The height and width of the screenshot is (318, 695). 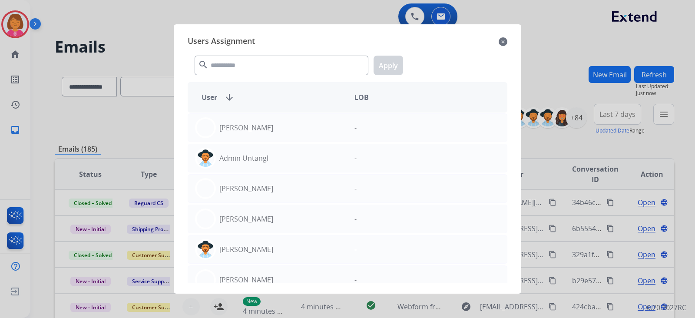 I want to click on span: LOB, so click(x=361, y=97).